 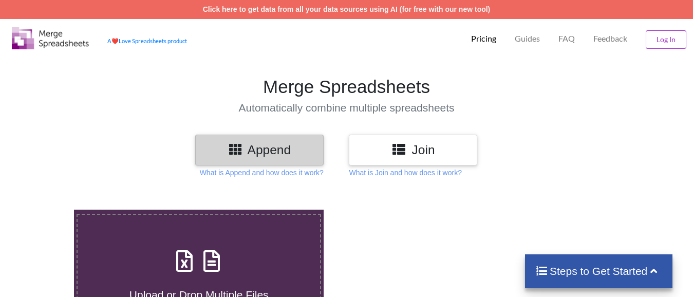 What do you see at coordinates (567, 39) in the screenshot?
I see `p: FAQ` at bounding box center [567, 39].